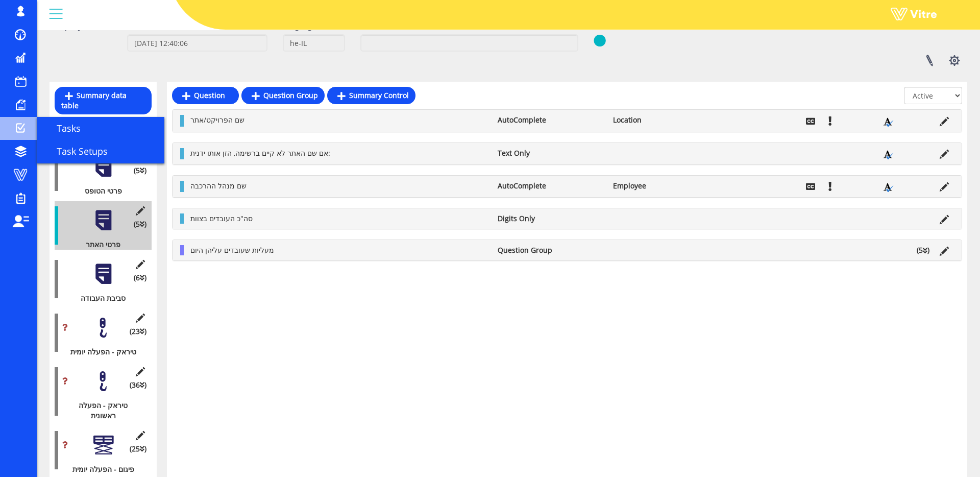 Image resolution: width=980 pixels, height=477 pixels. Describe the element at coordinates (99, 191) in the screenshot. I see `div: פרטי הטופס` at that location.